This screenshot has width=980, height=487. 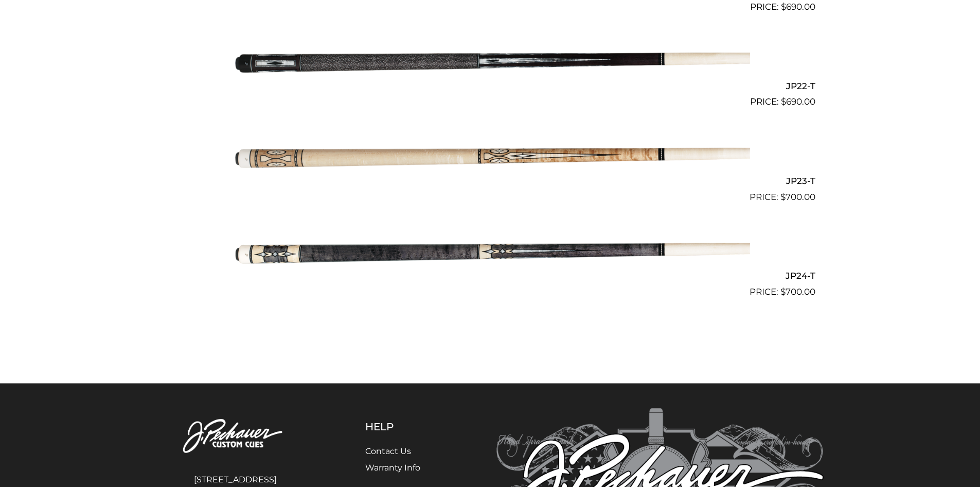 What do you see at coordinates (405, 426) in the screenshot?
I see `h5: Help` at bounding box center [405, 426].